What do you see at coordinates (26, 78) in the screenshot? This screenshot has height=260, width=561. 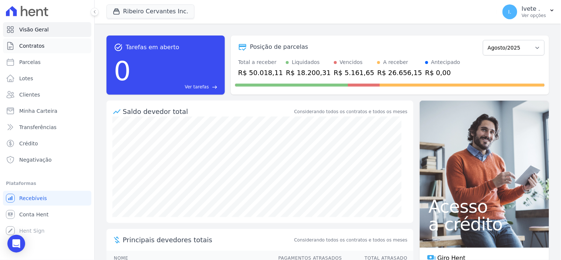 I see `span: Lotes` at bounding box center [26, 78].